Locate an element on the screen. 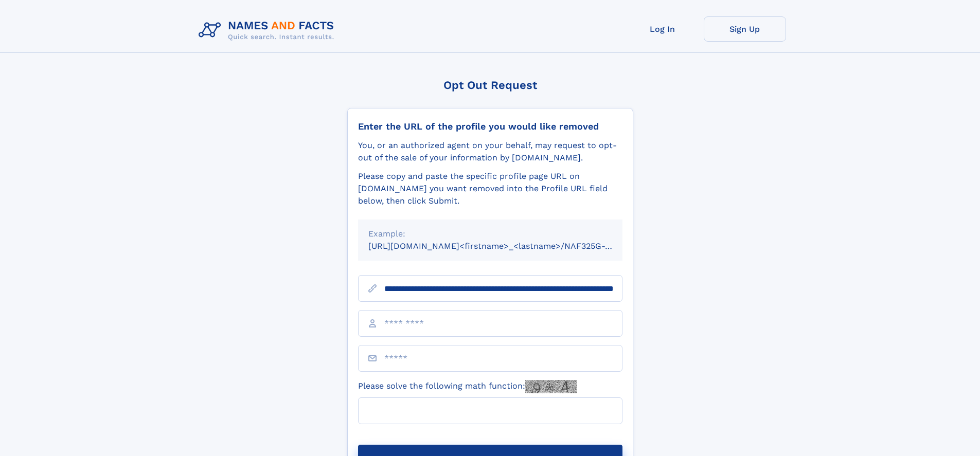 The height and width of the screenshot is (456, 980). a: Log In is located at coordinates (663, 29).